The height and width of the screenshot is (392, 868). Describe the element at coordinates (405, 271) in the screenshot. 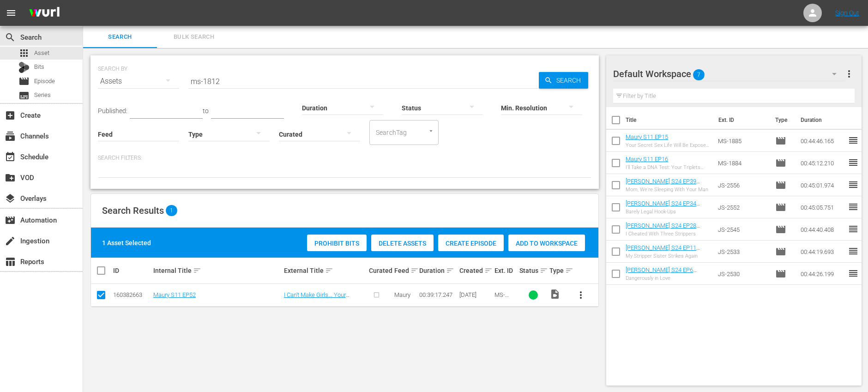

I see `div: Feed` at that location.